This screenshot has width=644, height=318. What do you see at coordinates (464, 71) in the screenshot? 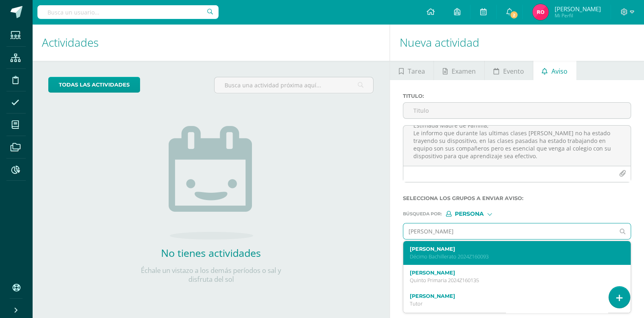
I see `span: Examen` at bounding box center [464, 71].